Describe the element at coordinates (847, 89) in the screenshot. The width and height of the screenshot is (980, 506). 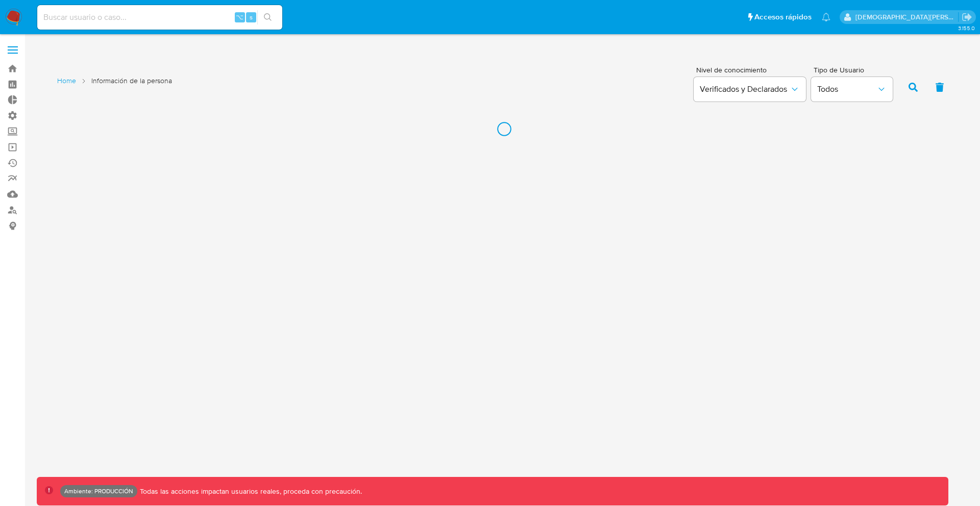
I see `span: Todos` at that location.